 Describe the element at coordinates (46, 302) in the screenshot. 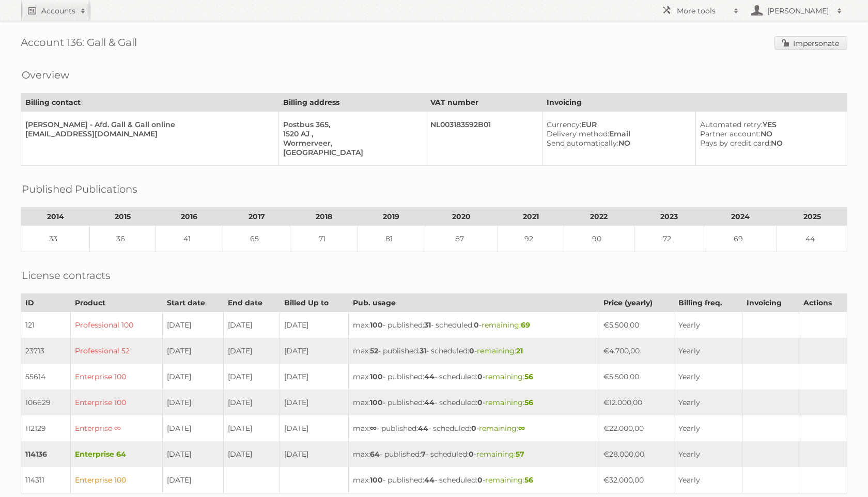

I see `th: ID` at that location.